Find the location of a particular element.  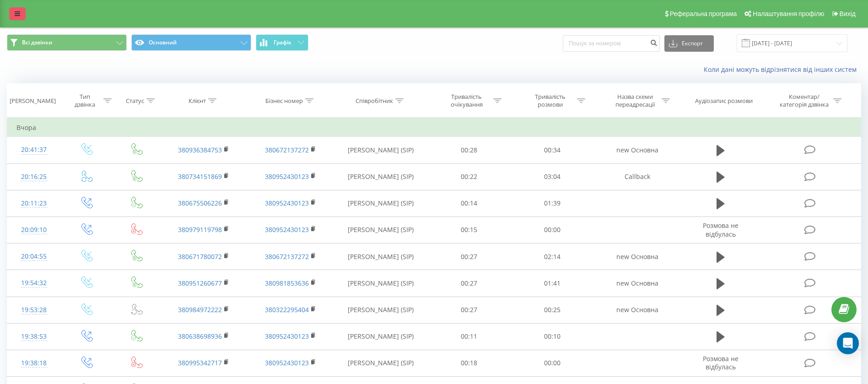

input: Пошук за номером is located at coordinates (611, 44).